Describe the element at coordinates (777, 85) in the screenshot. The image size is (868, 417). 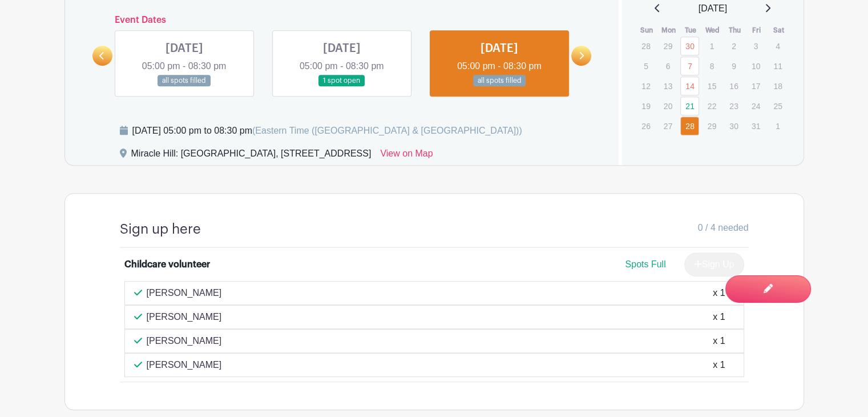
I see `p: 18` at that location.